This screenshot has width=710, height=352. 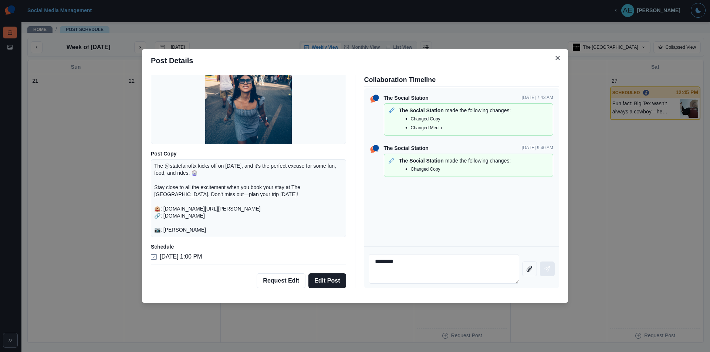 What do you see at coordinates (281, 281) in the screenshot?
I see `button: Request Edit` at bounding box center [281, 281].